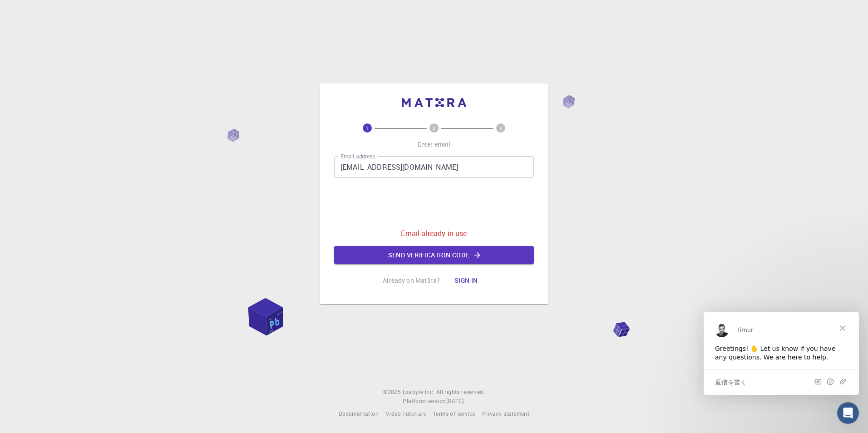  What do you see at coordinates (418, 393) in the screenshot?
I see `a: Exabyte Inc.` at bounding box center [418, 393].